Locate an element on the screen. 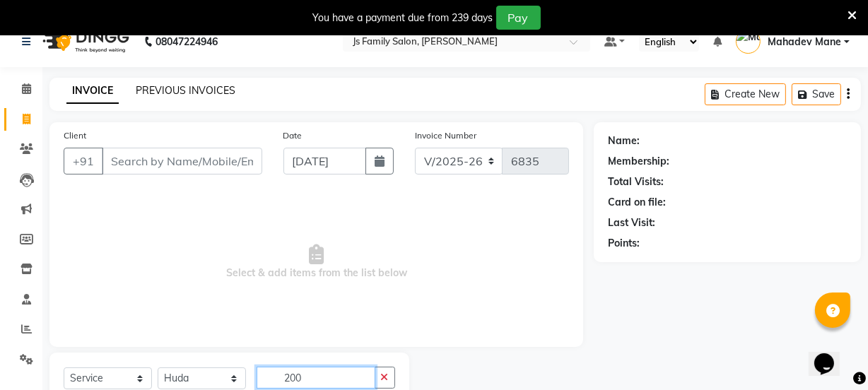 This screenshot has width=868, height=390. input: Search by Name/Mobile/Email/Code is located at coordinates (181, 161).